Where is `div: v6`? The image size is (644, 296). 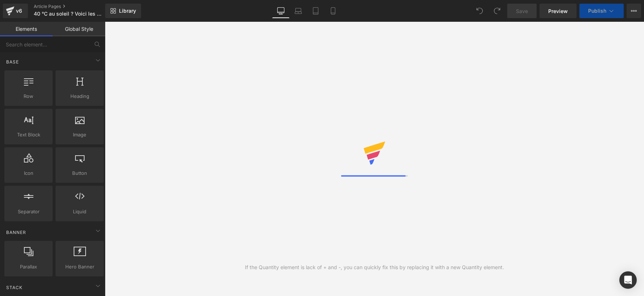
div: v6 is located at coordinates (19, 11).